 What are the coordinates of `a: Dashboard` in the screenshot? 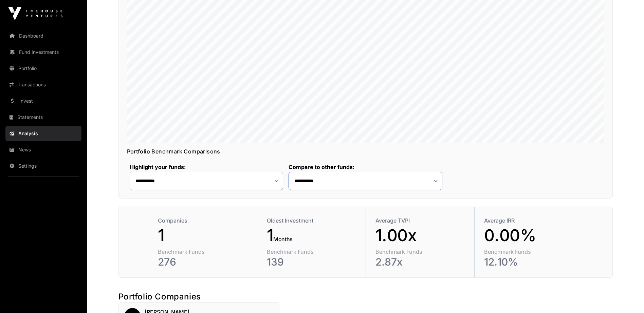 It's located at (44, 36).